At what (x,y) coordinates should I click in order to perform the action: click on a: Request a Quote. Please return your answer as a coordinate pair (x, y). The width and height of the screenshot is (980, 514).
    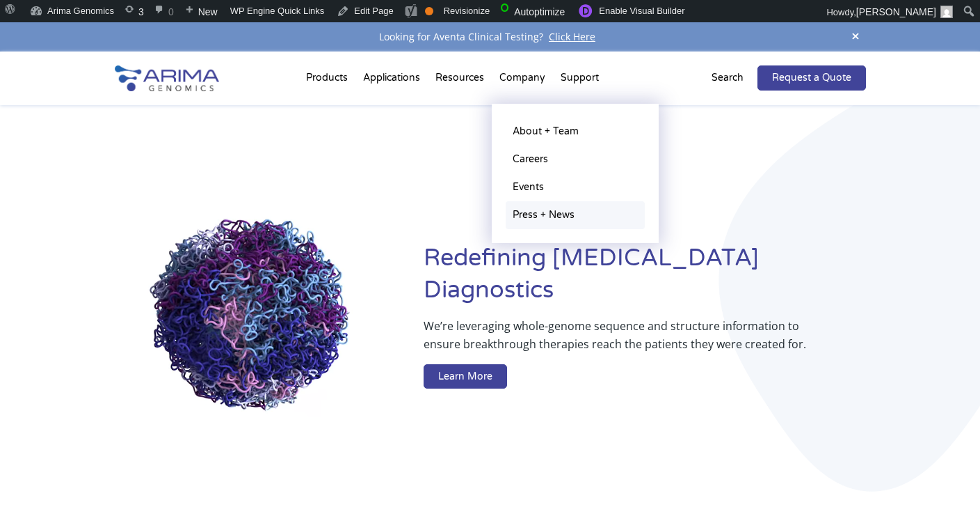
    Looking at the image, I should click on (812, 78).